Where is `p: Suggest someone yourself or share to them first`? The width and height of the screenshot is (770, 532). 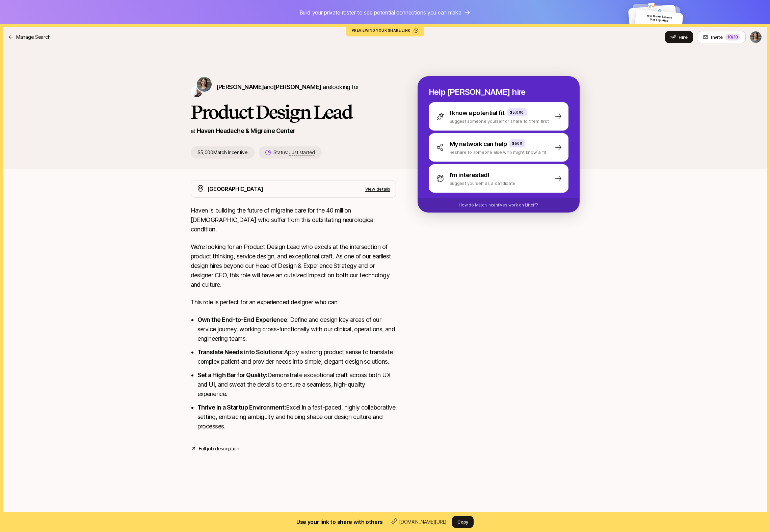
p: Suggest someone yourself or share to them first is located at coordinates (499, 121).